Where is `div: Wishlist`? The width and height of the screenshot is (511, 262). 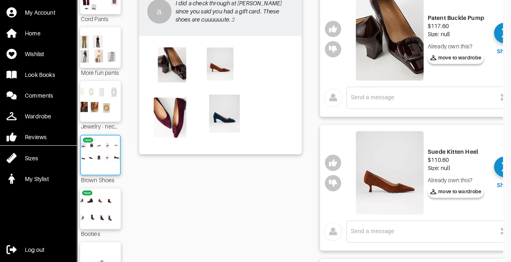
div: Wishlist is located at coordinates (34, 54).